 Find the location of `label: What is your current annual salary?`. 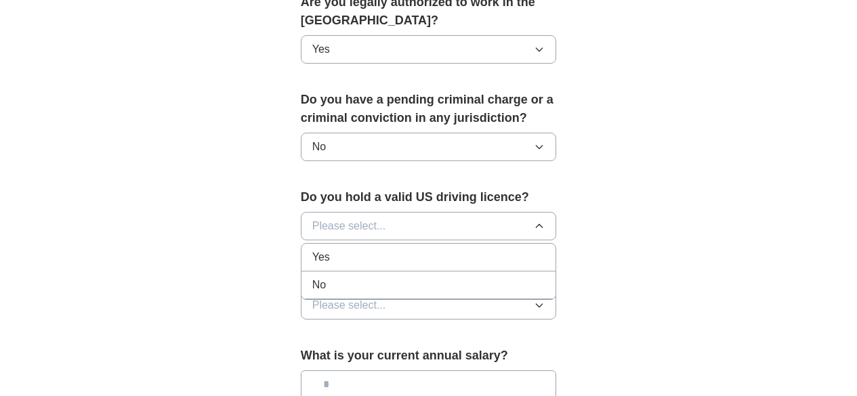

label: What is your current annual salary? is located at coordinates (429, 356).